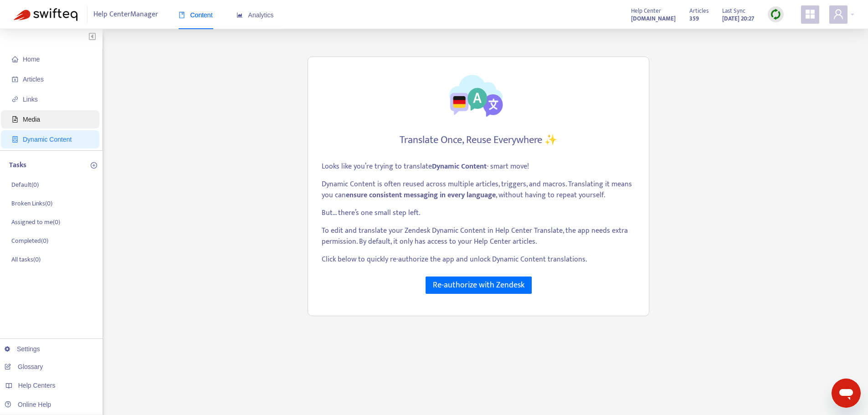 Image resolution: width=868 pixels, height=415 pixels. Describe the element at coordinates (478, 95) in the screenshot. I see `img: Translate Dynamic Content` at that location.